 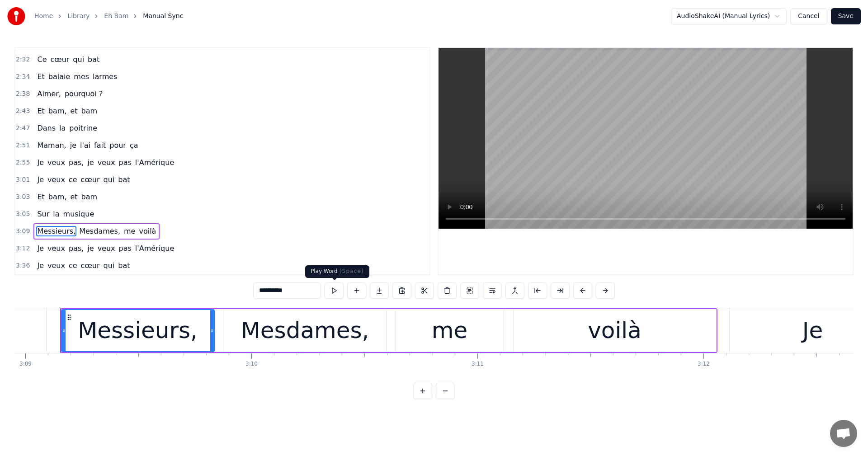 I want to click on span: poitrine, so click(x=83, y=128).